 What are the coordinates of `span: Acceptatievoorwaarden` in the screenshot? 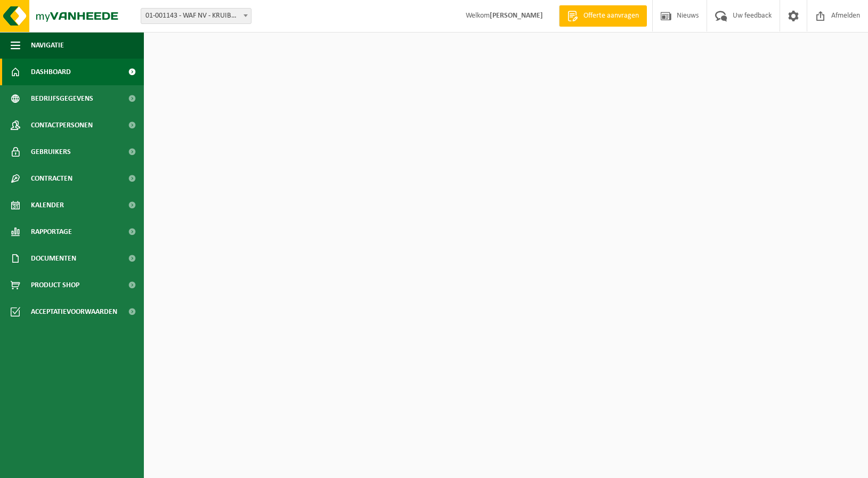 It's located at (74, 311).